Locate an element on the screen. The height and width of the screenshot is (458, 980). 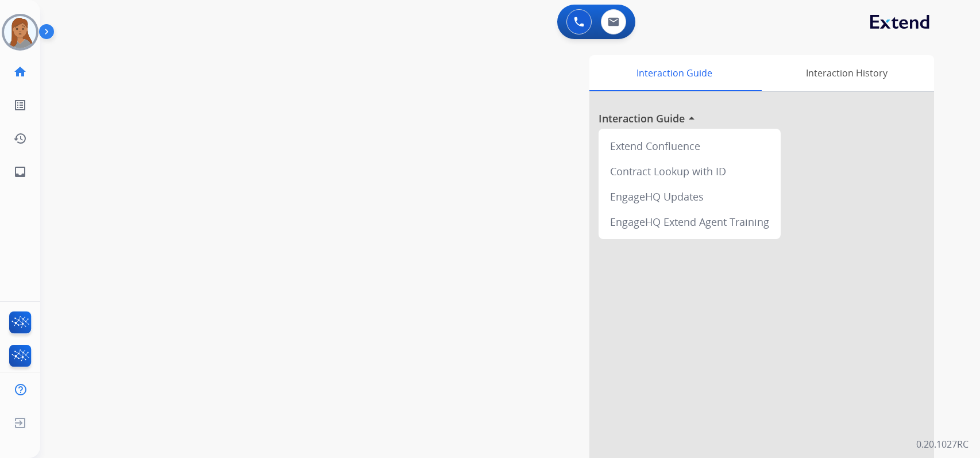
img: avatar is located at coordinates (20, 32).